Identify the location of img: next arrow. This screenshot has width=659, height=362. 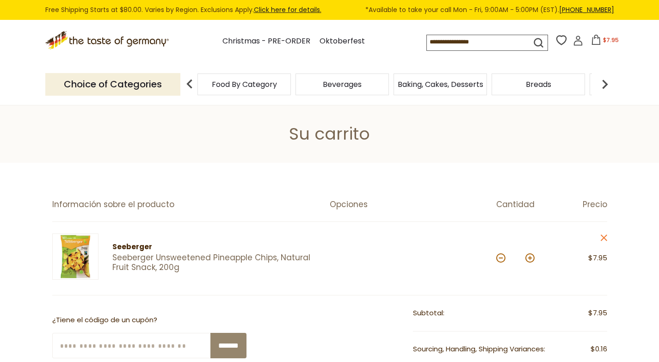
(605, 84).